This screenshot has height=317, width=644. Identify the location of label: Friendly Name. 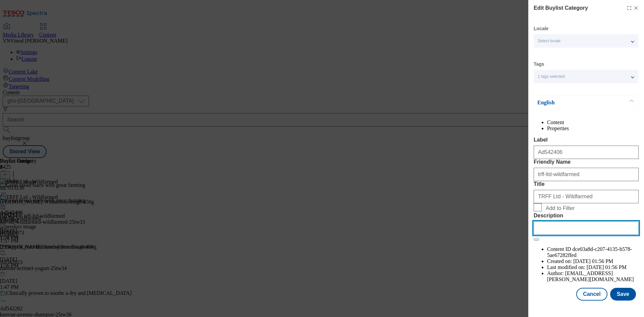
(586, 162).